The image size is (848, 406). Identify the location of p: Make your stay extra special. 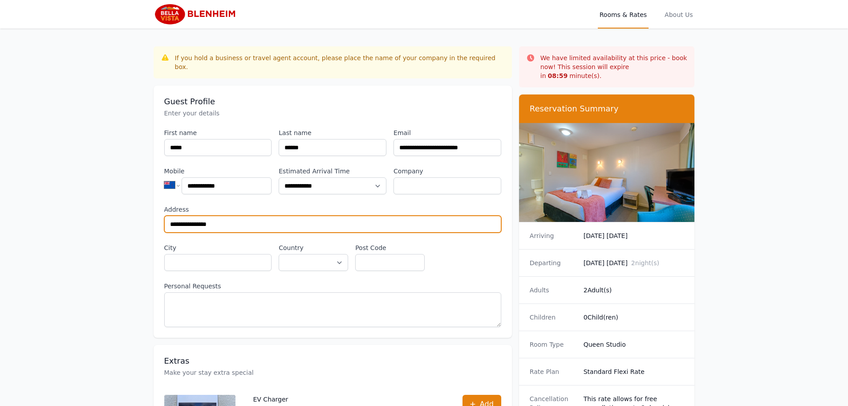
(333, 372).